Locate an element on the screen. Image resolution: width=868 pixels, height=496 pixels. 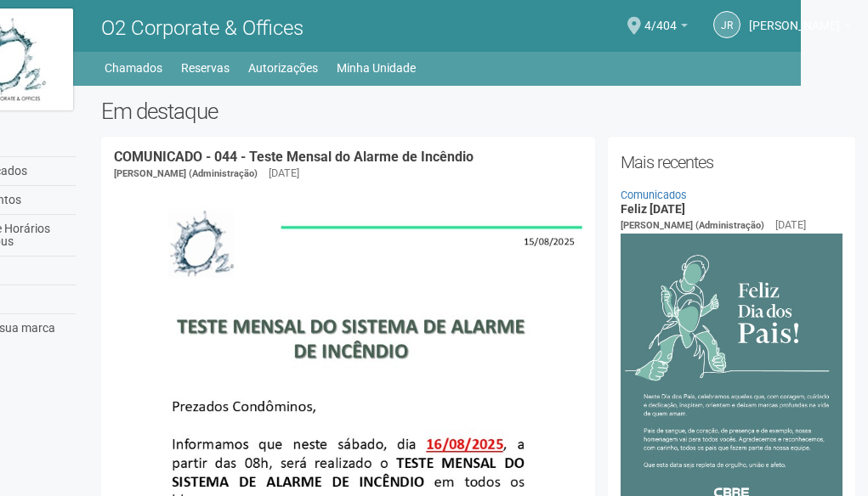
a: JR is located at coordinates (727, 25).